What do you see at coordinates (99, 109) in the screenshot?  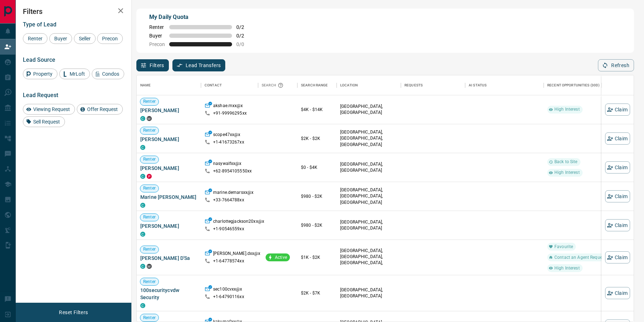 I see `div: Offer Request` at bounding box center [99, 109].